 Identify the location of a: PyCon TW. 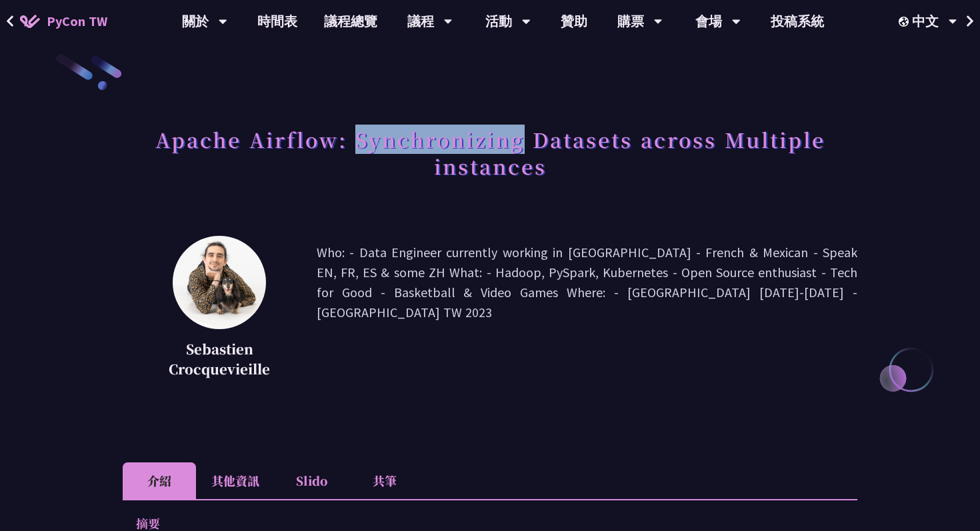
(64, 21).